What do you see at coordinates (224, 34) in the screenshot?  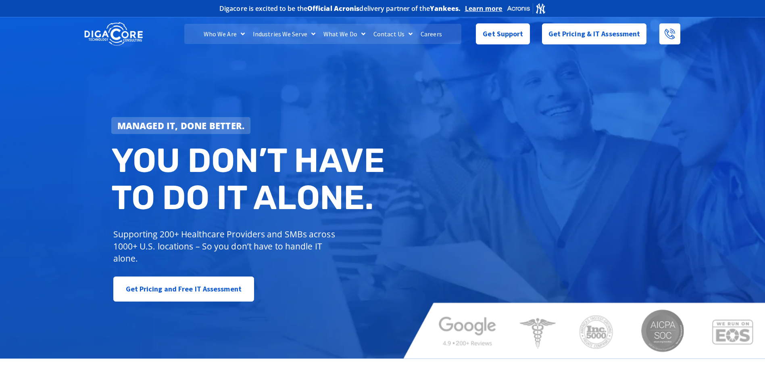 I see `a: Who We Are` at bounding box center [224, 34].